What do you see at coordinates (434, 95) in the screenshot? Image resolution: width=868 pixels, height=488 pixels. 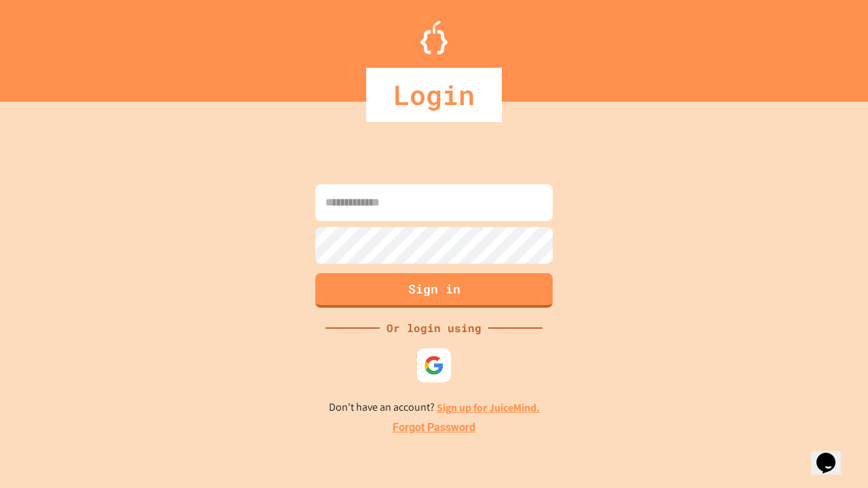 I see `div: Login` at bounding box center [434, 95].